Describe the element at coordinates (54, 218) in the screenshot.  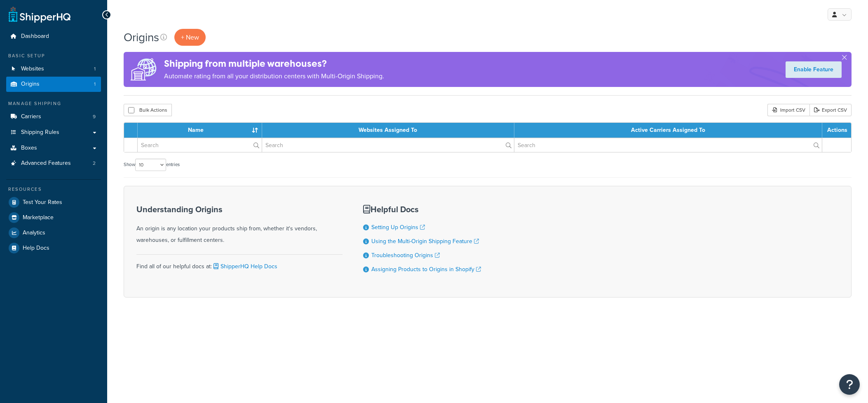
I see `a: Marketplace` at that location.